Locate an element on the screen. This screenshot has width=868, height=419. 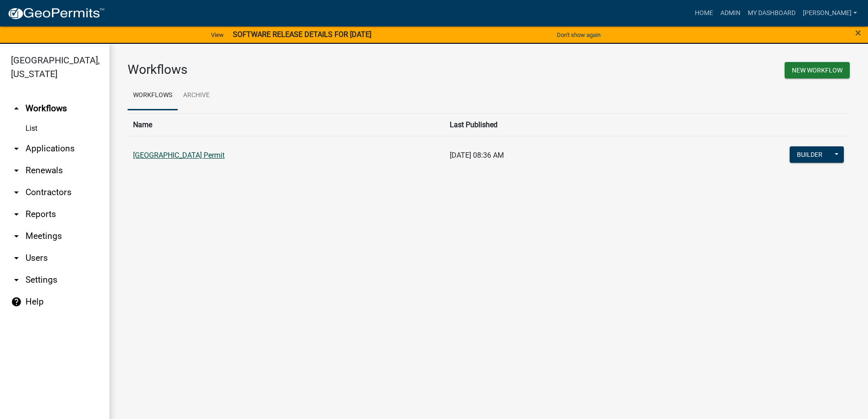
button: Builder is located at coordinates (810, 154).